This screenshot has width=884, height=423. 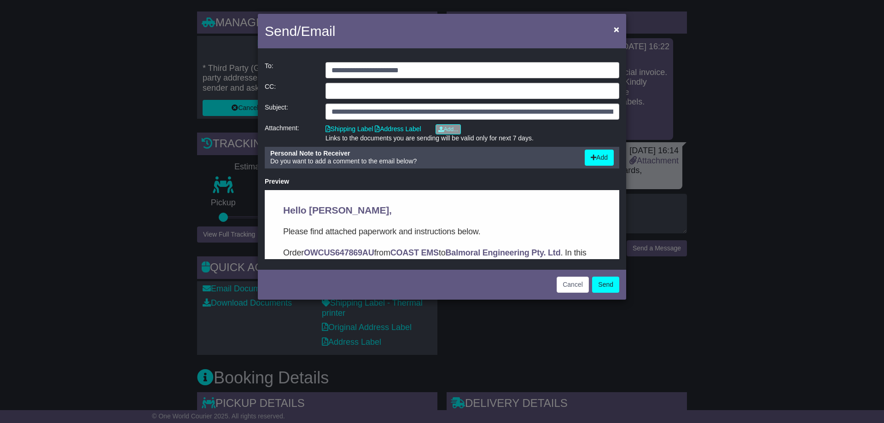 What do you see at coordinates (74, 63) in the screenshot?
I see `strong: OWCUS647869AU` at bounding box center [74, 63].